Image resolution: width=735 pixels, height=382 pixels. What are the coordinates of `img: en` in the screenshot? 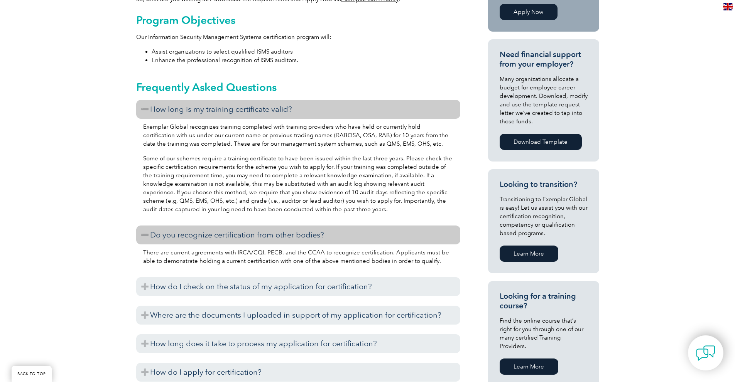 It's located at (727, 7).